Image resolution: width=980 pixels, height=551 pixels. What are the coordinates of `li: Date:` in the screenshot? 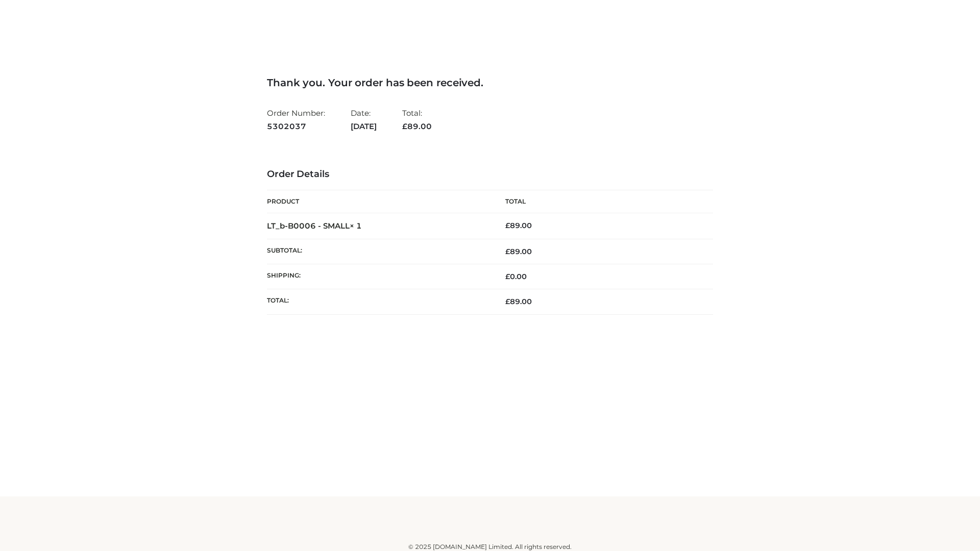 It's located at (363, 119).